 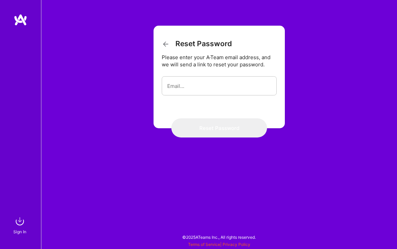 I want to click on div: © 2025 ATeams Inc., All rights reserved., so click(x=219, y=237).